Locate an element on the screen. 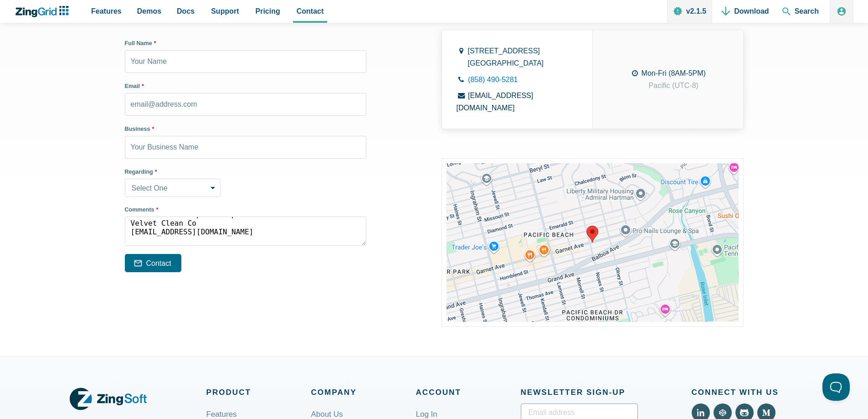 The width and height of the screenshot is (868, 419). span: Newsletter Sign‑up is located at coordinates (579, 392).